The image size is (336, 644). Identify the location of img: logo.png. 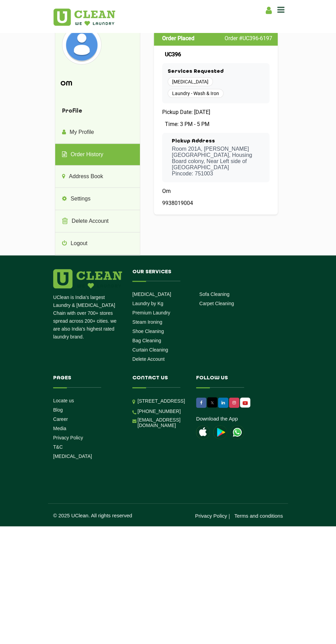
(87, 278).